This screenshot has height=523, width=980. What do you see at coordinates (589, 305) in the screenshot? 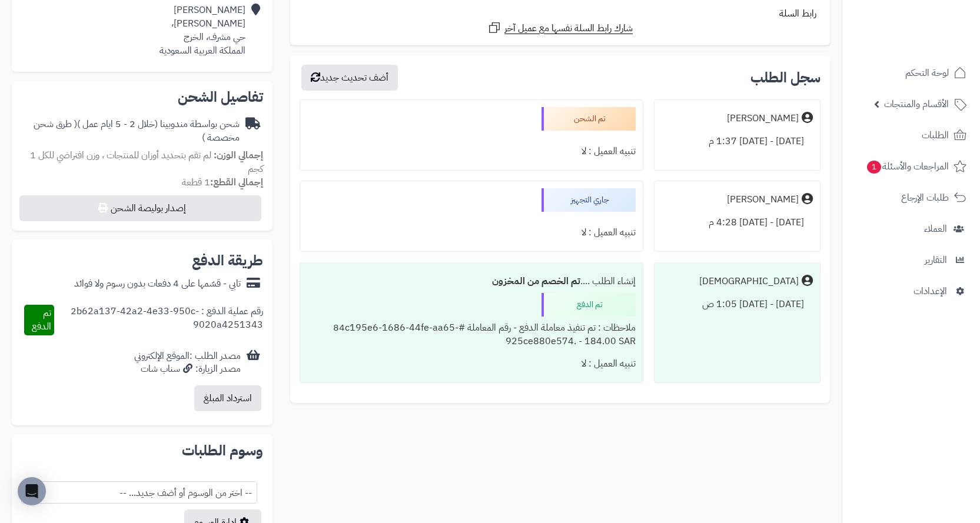
I see `div: تم الدفع` at bounding box center [589, 305].